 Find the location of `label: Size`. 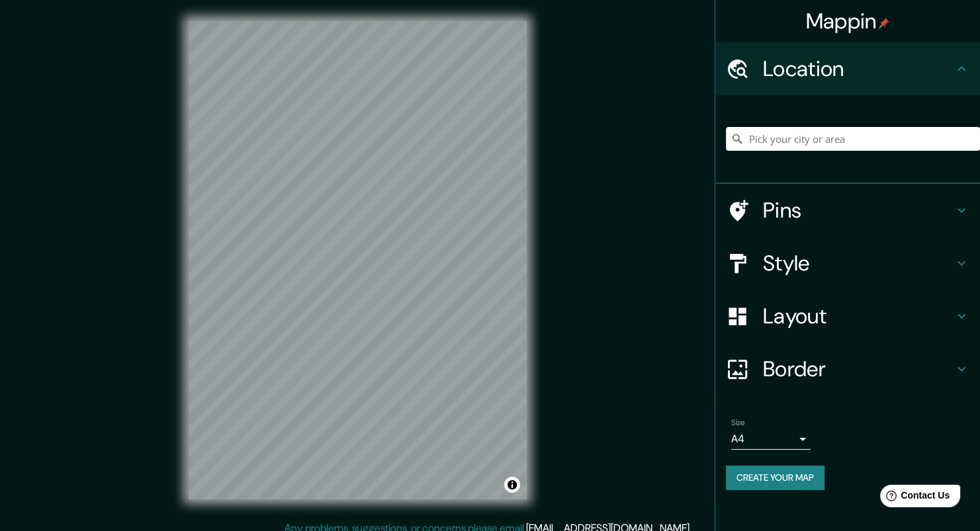

label: Size is located at coordinates (738, 423).